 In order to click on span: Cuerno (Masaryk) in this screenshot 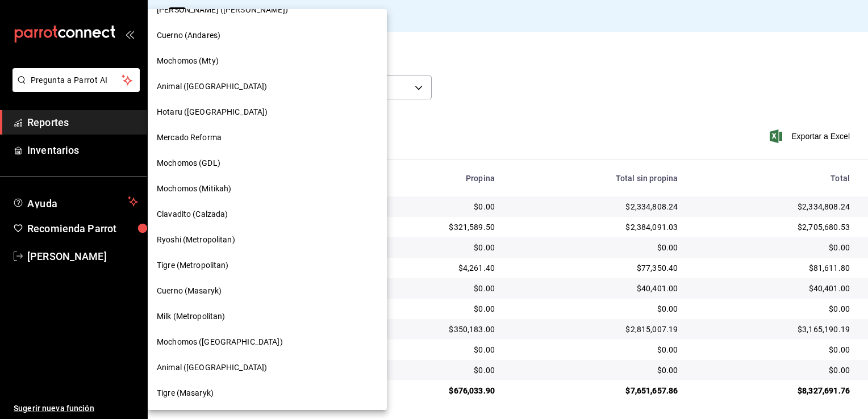, I will do `click(189, 290)`.